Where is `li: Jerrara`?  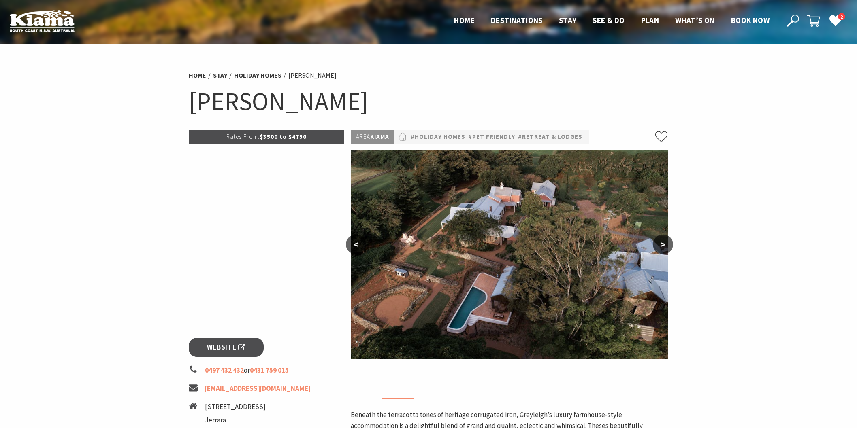
li: Jerrara is located at coordinates (244, 420).